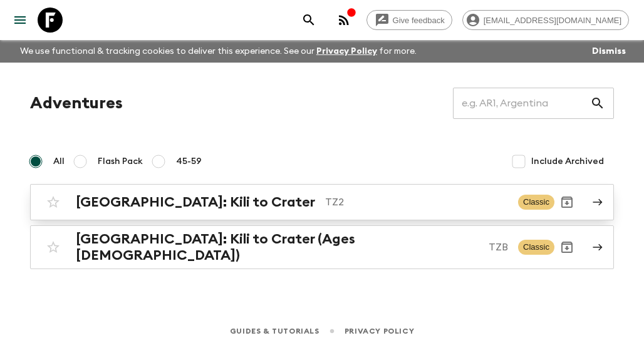  Describe the element at coordinates (309, 20) in the screenshot. I see `button: search adventures` at that location.